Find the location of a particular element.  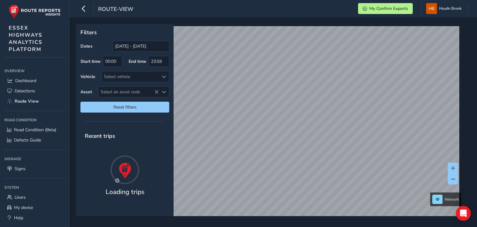

a: Detections is located at coordinates (34, 91).